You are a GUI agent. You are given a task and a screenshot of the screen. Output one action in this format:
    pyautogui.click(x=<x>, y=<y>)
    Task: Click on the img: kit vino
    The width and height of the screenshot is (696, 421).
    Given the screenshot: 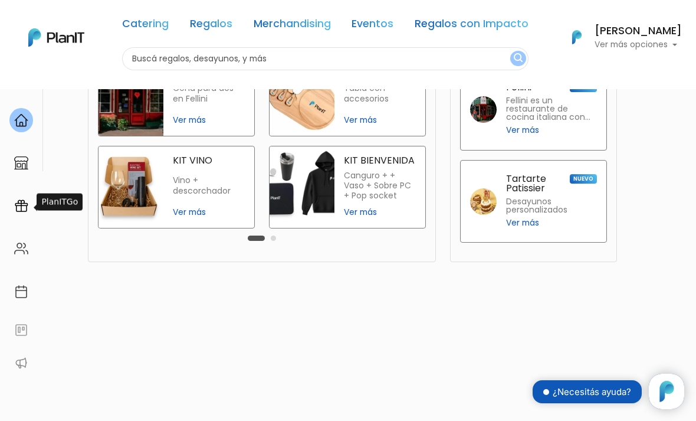 What is the action you would take?
    pyautogui.click(x=131, y=187)
    